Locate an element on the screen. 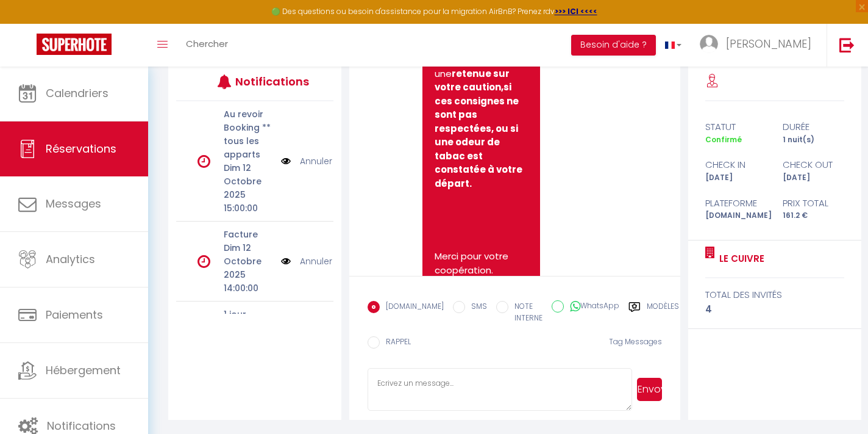  div: Prix total is located at coordinates (813, 203).